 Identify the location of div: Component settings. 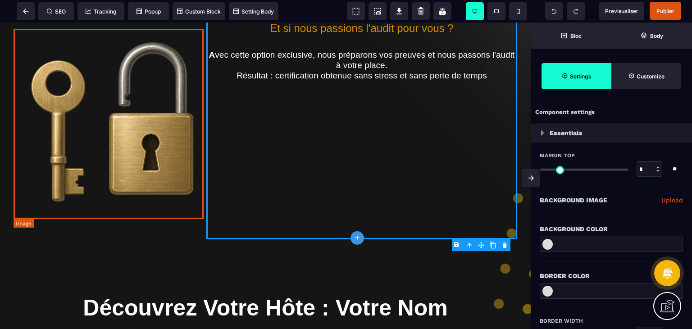
(611, 112).